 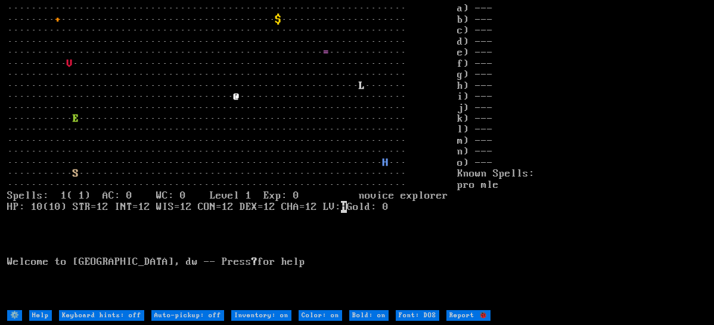 What do you see at coordinates (188, 315) in the screenshot?
I see `input: Auto-pickup: off` at bounding box center [188, 315].